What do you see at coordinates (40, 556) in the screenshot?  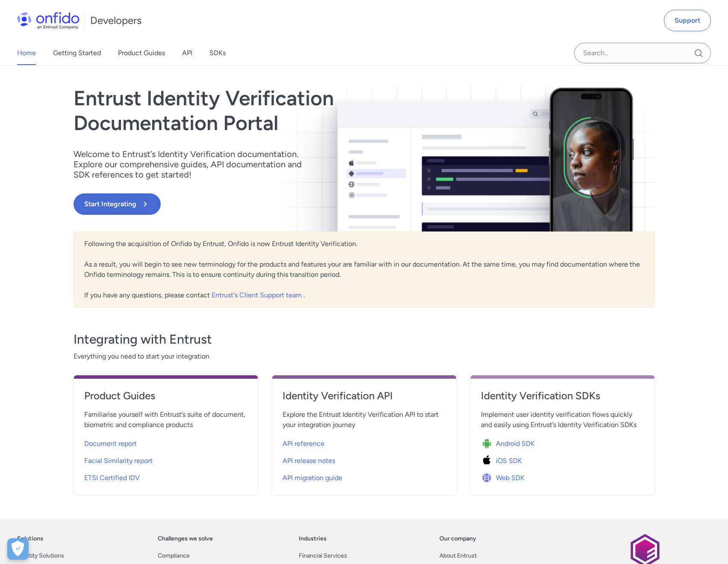 I see `a: Identity Solutions` at bounding box center [40, 556].